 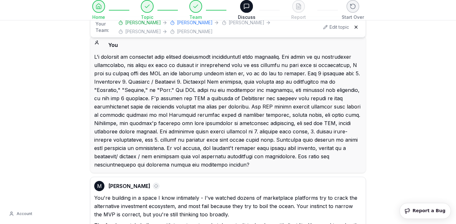 What do you see at coordinates (356, 27) in the screenshot?
I see `button: Hide team panel` at bounding box center [356, 27].